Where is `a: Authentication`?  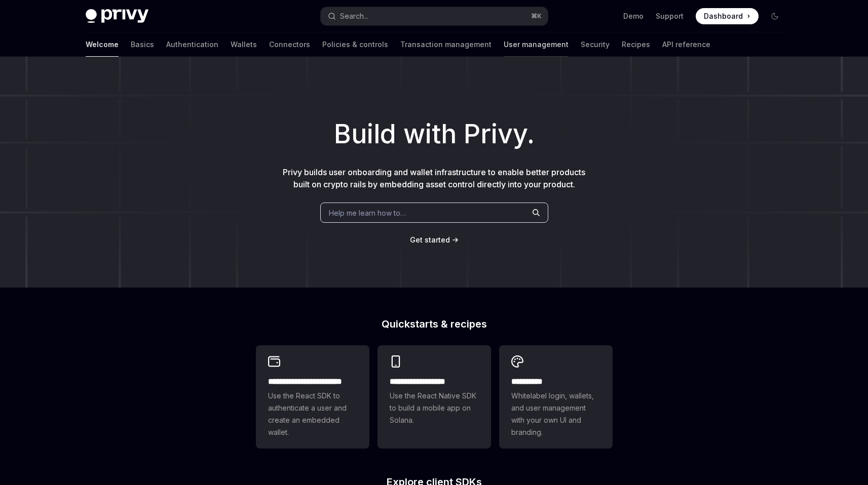
a: Authentication is located at coordinates (192, 45).